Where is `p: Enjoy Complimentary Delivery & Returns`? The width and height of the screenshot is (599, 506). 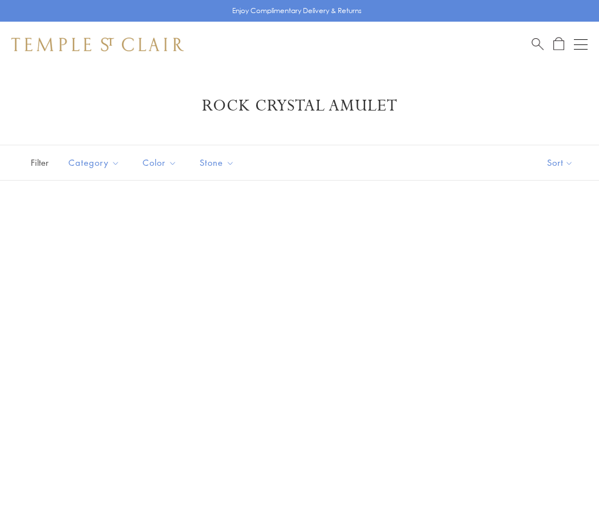
p: Enjoy Complimentary Delivery & Returns is located at coordinates (297, 11).